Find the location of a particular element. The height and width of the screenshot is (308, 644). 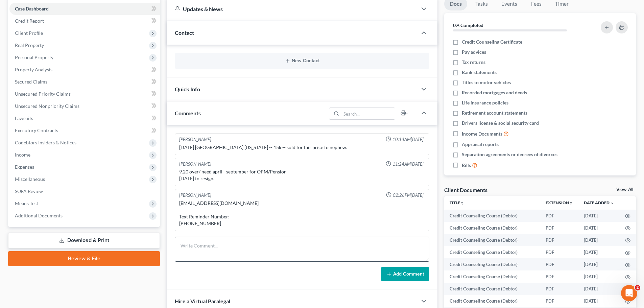

span: Bills is located at coordinates (466, 165).